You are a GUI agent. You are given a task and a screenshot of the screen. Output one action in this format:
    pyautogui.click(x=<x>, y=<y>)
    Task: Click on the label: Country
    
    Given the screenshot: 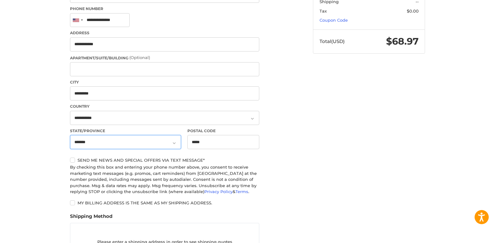 What is the action you would take?
    pyautogui.click(x=165, y=106)
    